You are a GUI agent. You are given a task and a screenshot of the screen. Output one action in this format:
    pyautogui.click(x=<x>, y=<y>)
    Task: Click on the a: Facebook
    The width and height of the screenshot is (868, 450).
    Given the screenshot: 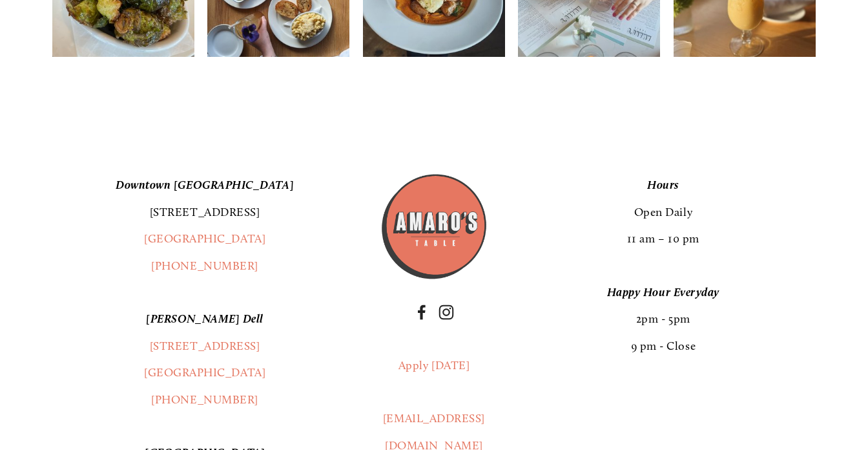 What is the action you would take?
    pyautogui.click(x=422, y=312)
    